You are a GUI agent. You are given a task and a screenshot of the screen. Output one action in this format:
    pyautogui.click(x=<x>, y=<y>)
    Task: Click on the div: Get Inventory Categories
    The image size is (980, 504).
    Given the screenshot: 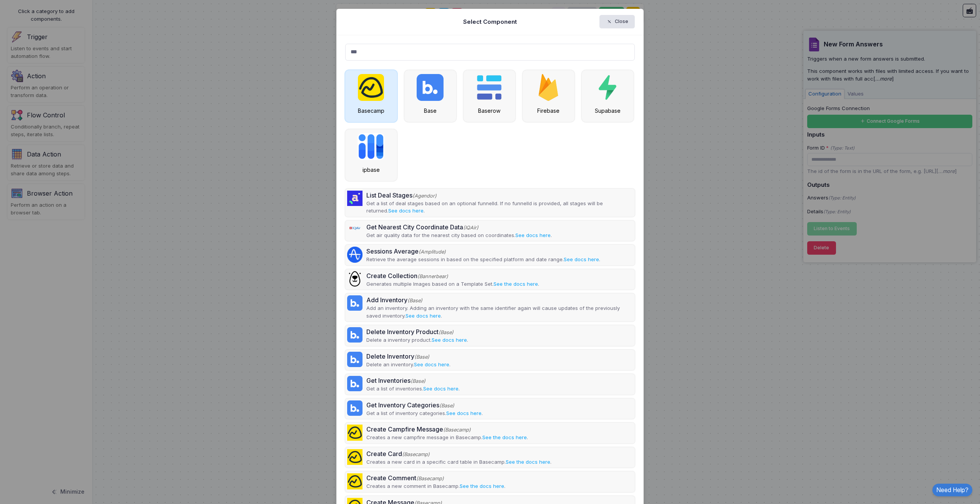 What is the action you would take?
    pyautogui.click(x=424, y=405)
    